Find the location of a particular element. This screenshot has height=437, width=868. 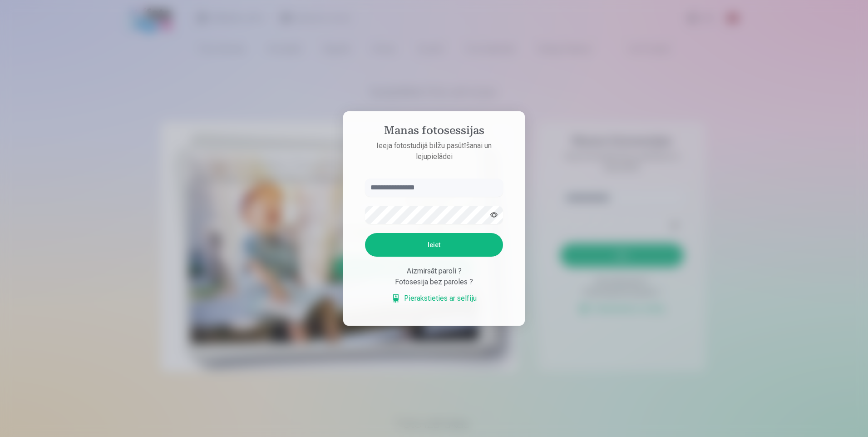

p: Ieeja fotostudijā bilžu pasūtīšanai un lejupielādei is located at coordinates (434, 151).